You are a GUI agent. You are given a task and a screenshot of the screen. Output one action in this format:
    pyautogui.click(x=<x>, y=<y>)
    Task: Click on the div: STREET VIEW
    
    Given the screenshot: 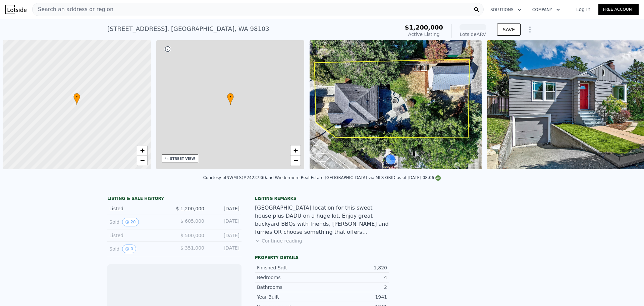 What is the action you would take?
    pyautogui.click(x=183, y=159)
    